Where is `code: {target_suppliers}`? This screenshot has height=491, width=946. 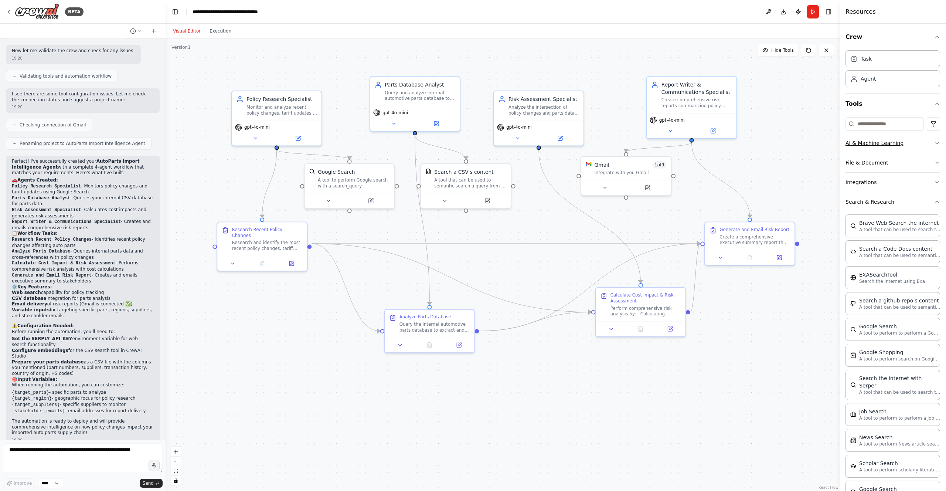 code: {target_suppliers} is located at coordinates (36, 405).